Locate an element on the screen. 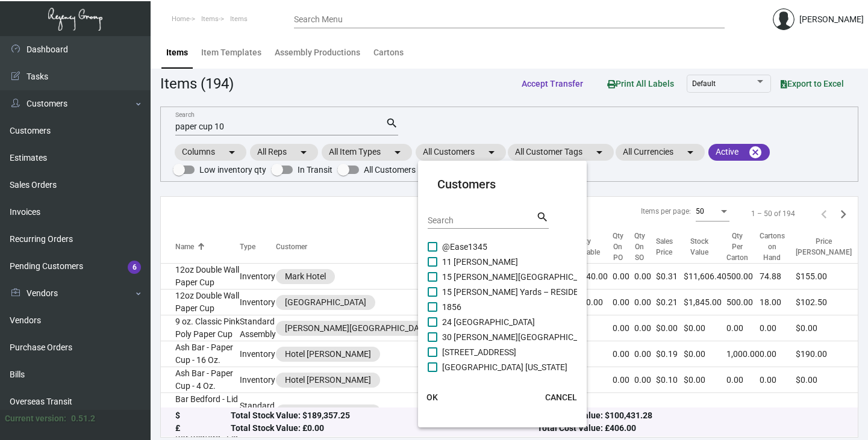 This screenshot has width=868, height=440. mat-card-title: Customers is located at coordinates (502, 184).